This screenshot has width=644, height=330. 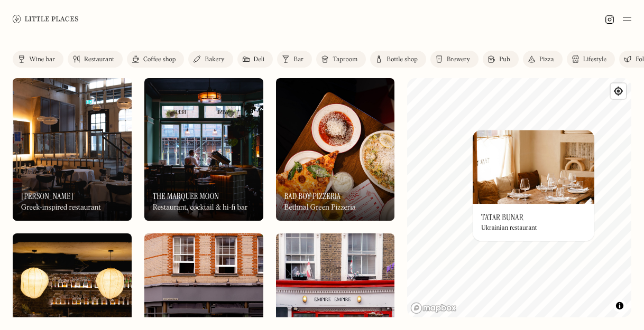 What do you see at coordinates (159, 60) in the screenshot?
I see `div: Coffee shop` at bounding box center [159, 60].